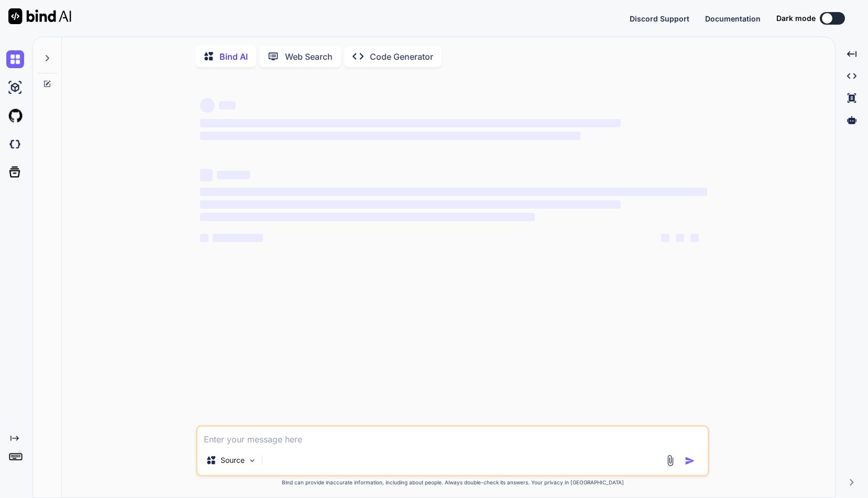 The width and height of the screenshot is (868, 498). Describe the element at coordinates (733, 18) in the screenshot. I see `button: Documentation` at that location.